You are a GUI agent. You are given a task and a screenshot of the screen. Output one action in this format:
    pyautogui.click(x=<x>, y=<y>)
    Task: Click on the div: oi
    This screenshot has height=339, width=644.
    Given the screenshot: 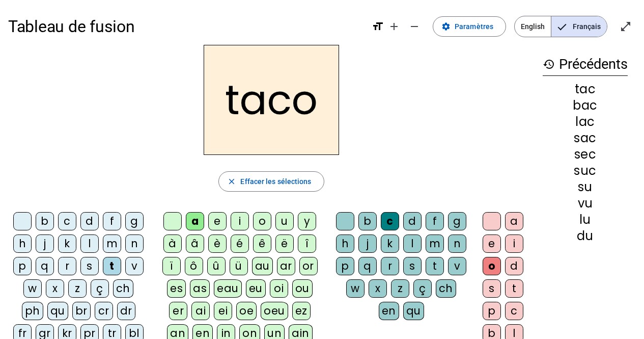 What is the action you would take?
    pyautogui.click(x=279, y=289)
    